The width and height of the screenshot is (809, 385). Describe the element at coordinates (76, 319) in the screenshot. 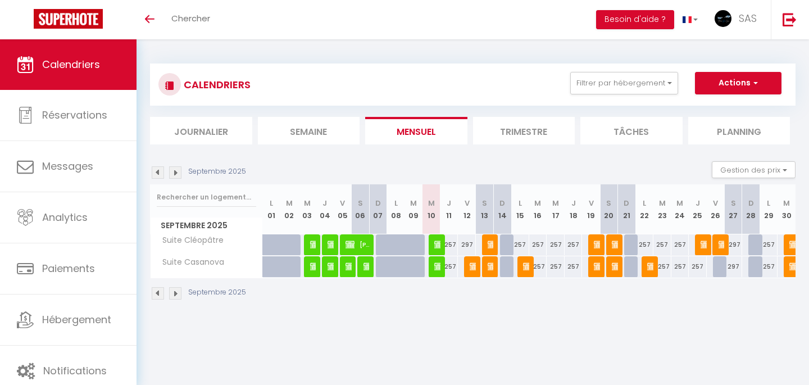

I see `span: Hébergement` at that location.